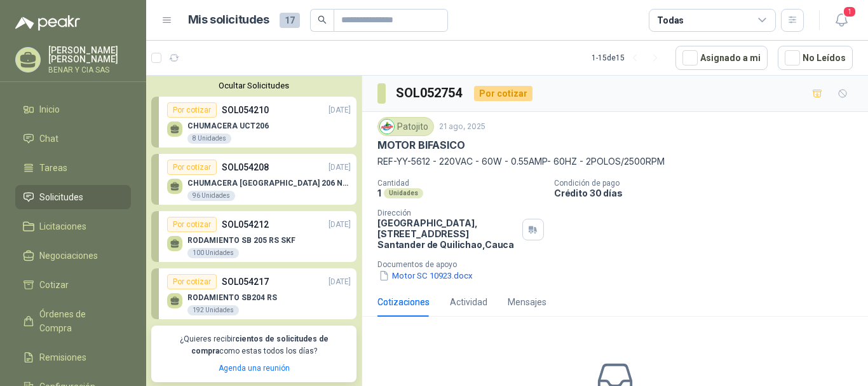 This screenshot has height=386, width=868. I want to click on div: 1 - 15 de 15, so click(629, 58).